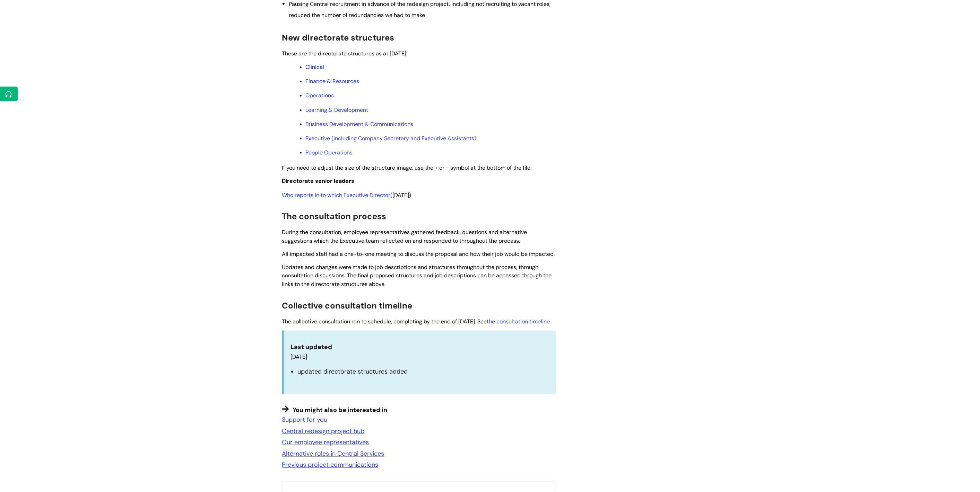 This screenshot has width=980, height=492. I want to click on a: Finance & Resources, so click(332, 81).